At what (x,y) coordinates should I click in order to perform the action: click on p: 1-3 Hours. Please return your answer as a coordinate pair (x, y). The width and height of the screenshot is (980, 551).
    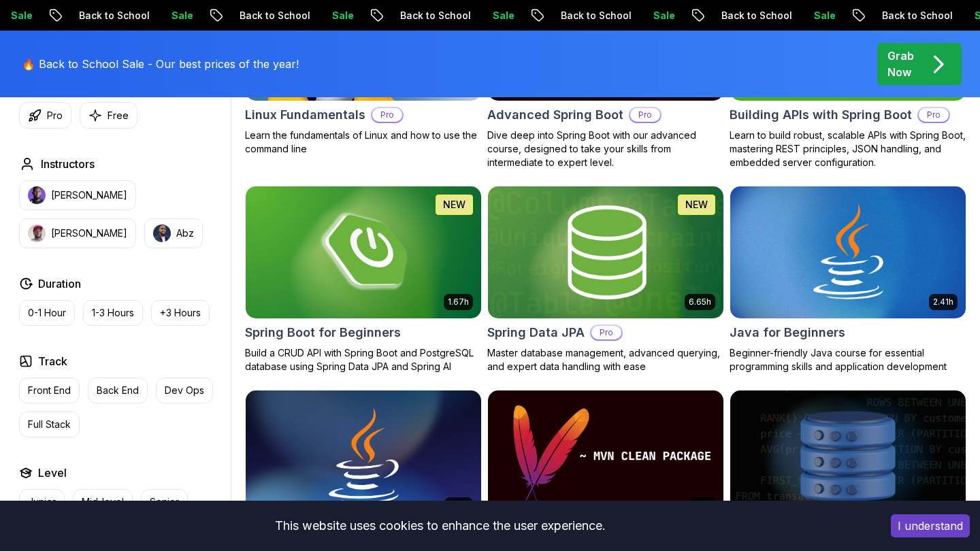
    Looking at the image, I should click on (113, 313).